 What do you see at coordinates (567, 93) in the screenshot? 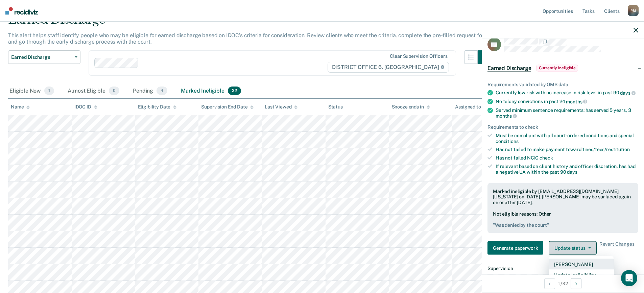
I see `div: Currently low risk with no increase in risk level in past 90` at bounding box center [567, 93].